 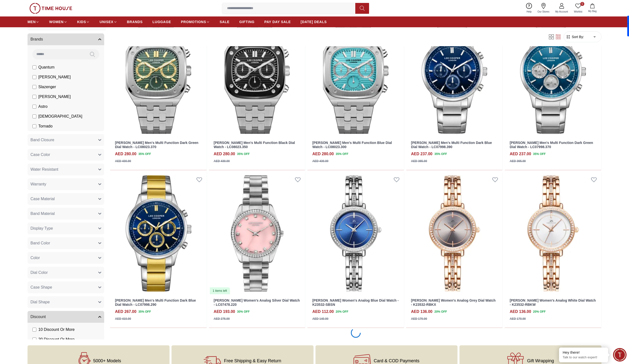 What do you see at coordinates (541, 361) in the screenshot?
I see `span: Gift Wrapping` at bounding box center [541, 361].